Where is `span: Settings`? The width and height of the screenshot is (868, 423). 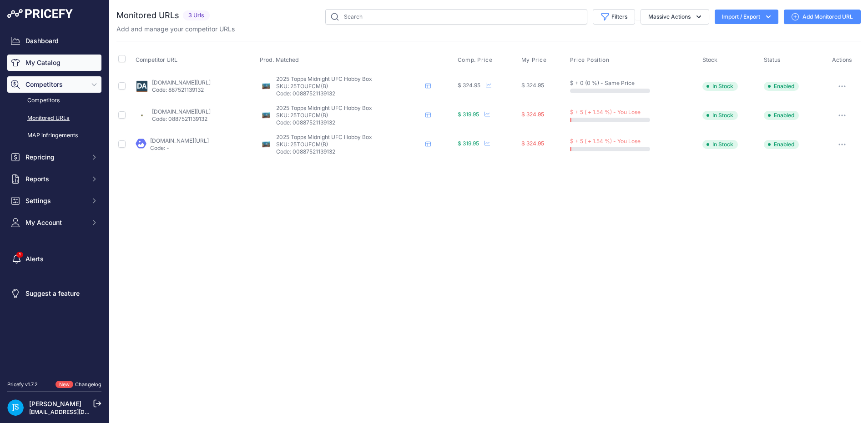 span: Settings is located at coordinates (55, 201).